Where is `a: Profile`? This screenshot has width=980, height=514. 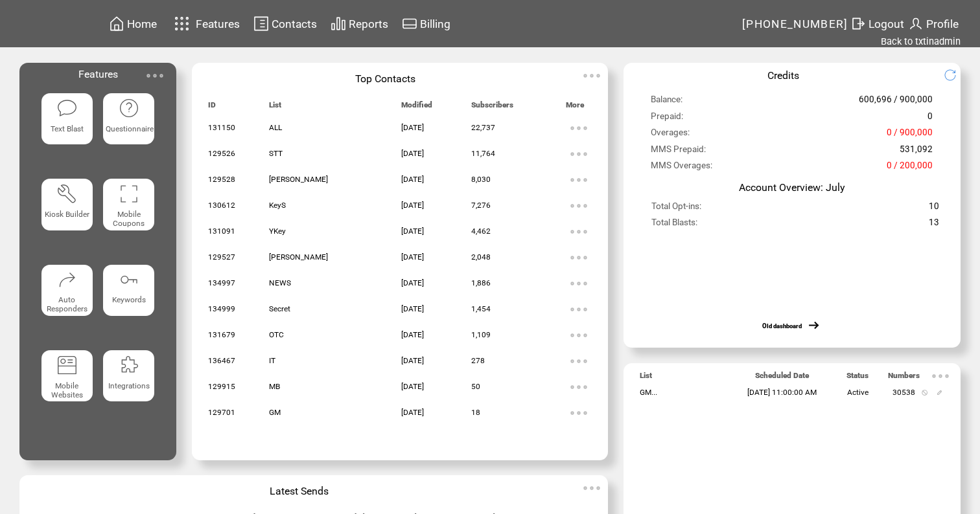 a: Profile is located at coordinates (934, 24).